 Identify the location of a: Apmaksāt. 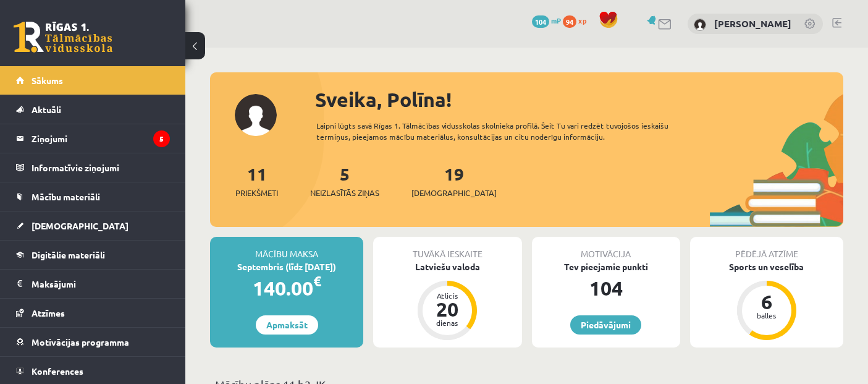
(286, 324).